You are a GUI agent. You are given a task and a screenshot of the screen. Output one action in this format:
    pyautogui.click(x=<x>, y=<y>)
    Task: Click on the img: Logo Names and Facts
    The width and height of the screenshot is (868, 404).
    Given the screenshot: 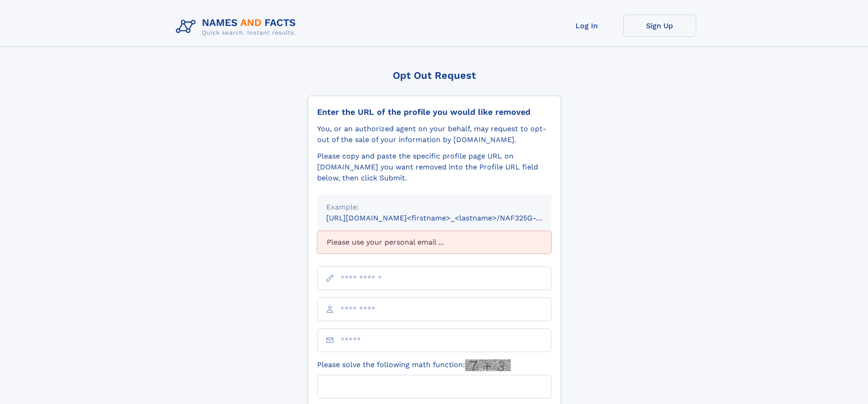 What is the action you would take?
    pyautogui.click(x=238, y=27)
    